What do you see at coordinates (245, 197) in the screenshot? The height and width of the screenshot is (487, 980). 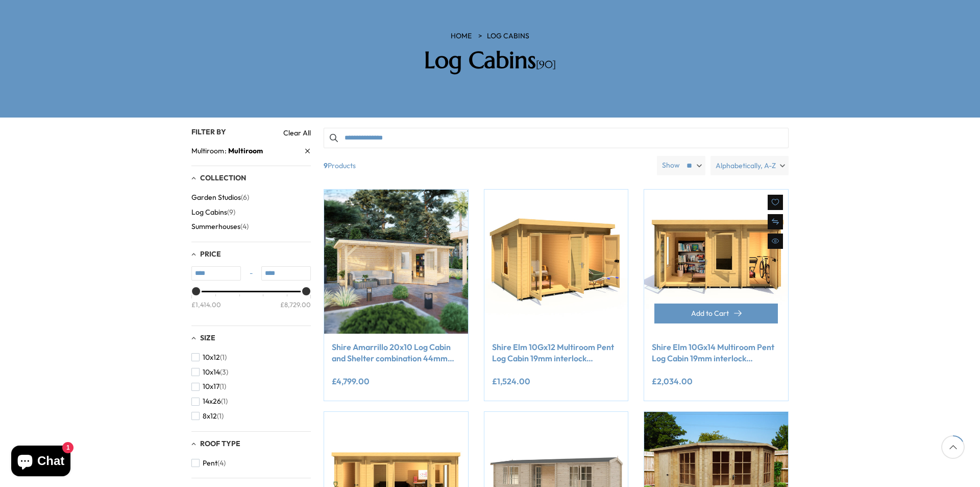 I see `span: (6)` at bounding box center [245, 197].